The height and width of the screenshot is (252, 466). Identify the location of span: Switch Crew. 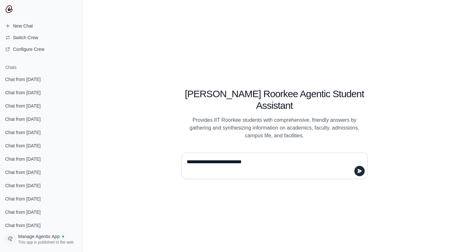
(26, 38).